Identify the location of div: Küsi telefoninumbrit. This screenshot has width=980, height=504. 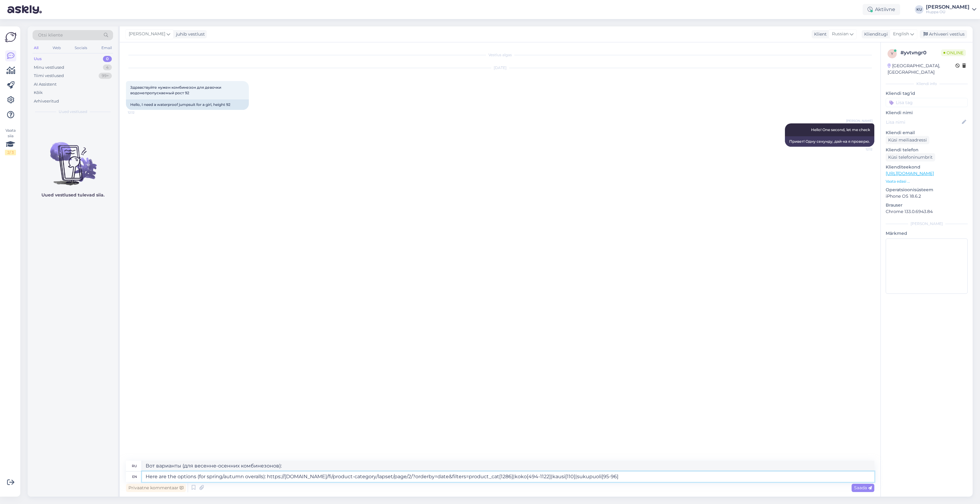
(910, 157).